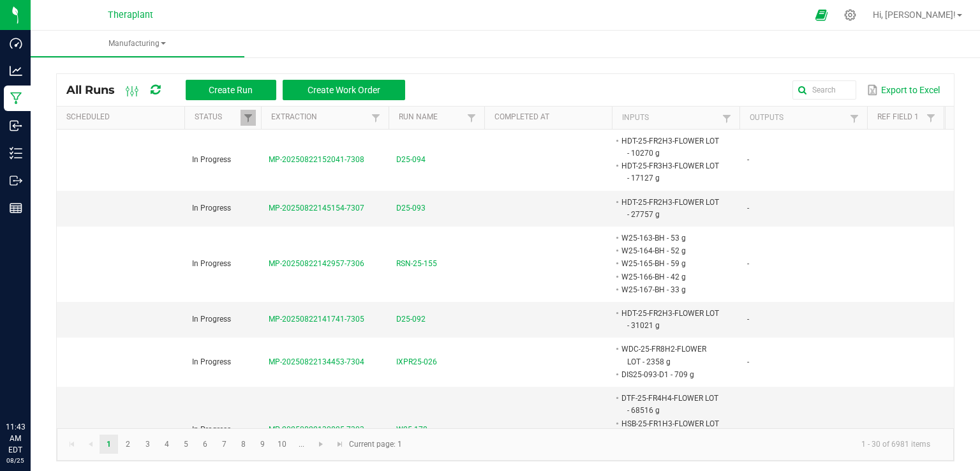  Describe the element at coordinates (317, 159) in the screenshot. I see `span: MP-20250822152041-7308` at that location.